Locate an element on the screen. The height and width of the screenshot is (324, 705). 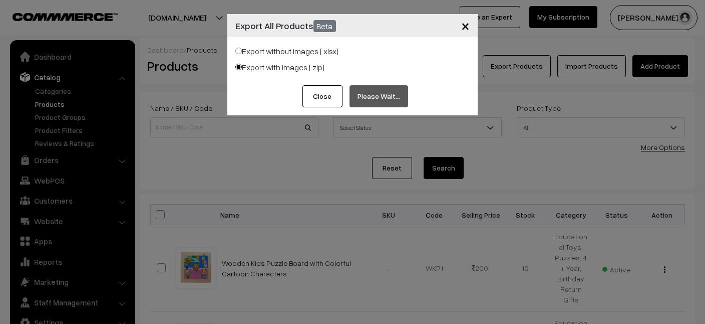
button: Please Wait… is located at coordinates (379, 96).